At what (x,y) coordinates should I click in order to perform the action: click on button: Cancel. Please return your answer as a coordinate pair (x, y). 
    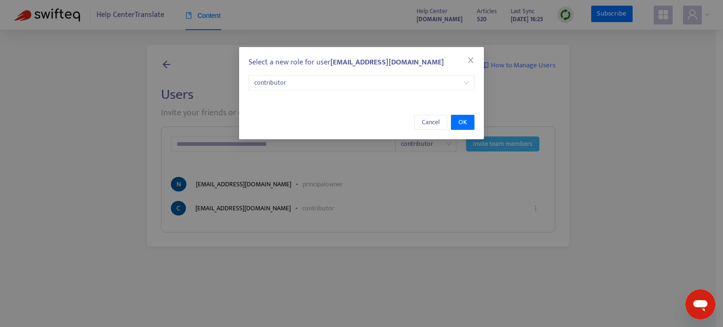
    Looking at the image, I should click on (431, 122).